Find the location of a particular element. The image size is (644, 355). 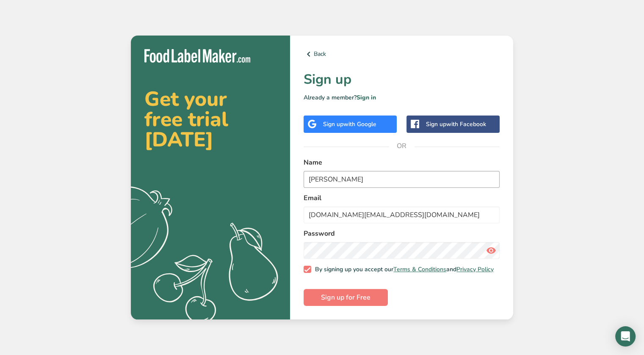

img: Food Label Maker is located at coordinates (197, 56).